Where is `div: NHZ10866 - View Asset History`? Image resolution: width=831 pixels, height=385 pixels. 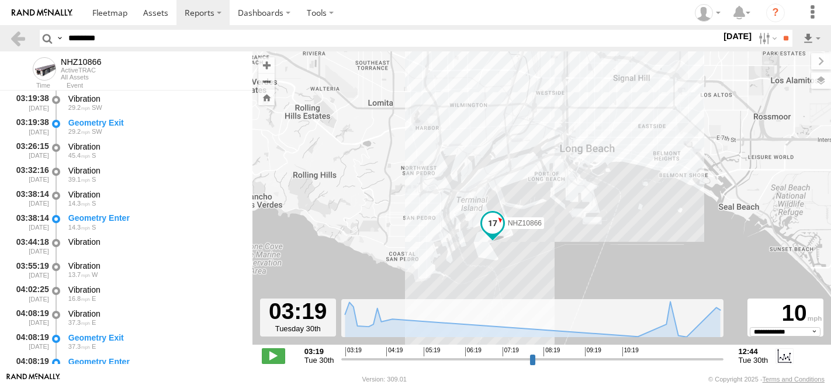 div: NHZ10866 - View Asset History is located at coordinates (81, 62).